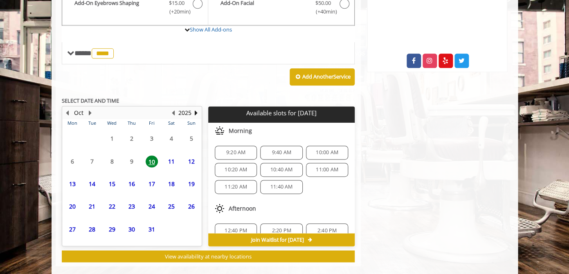 This screenshot has height=274, width=569. Describe the element at coordinates (151, 161) in the screenshot. I see `td: Select day10` at that location.